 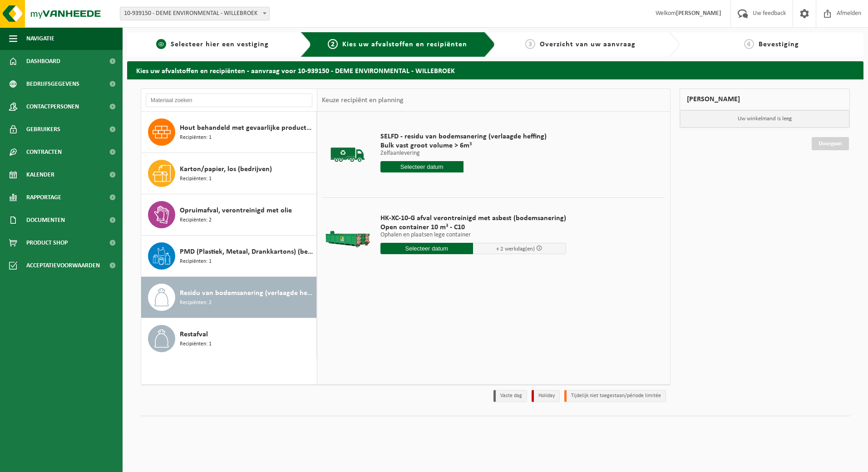 What do you see at coordinates (530, 44) in the screenshot?
I see `span: 3` at bounding box center [530, 44].